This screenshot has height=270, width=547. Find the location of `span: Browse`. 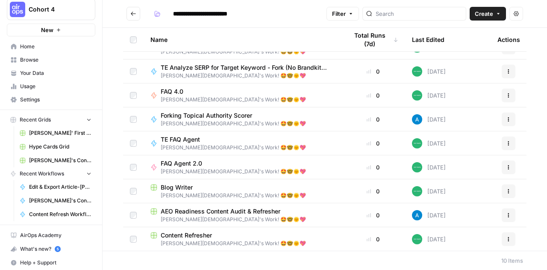

span: Browse is located at coordinates (56, 60).